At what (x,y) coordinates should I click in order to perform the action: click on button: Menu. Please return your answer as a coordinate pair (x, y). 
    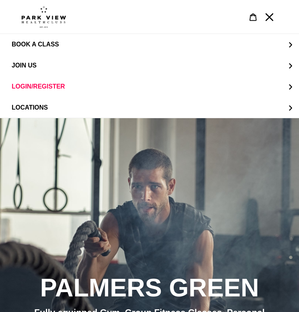
    Looking at the image, I should click on (269, 17).